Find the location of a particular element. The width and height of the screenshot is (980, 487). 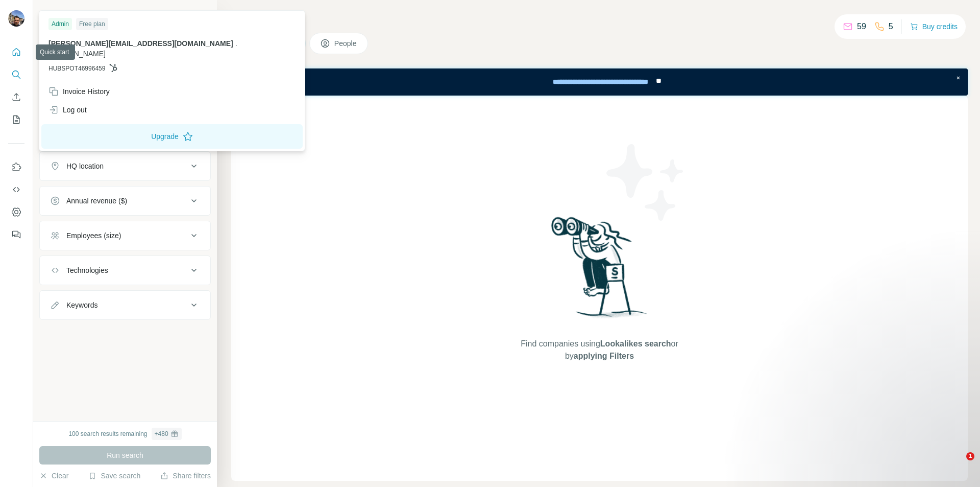

span: Lookalikes search is located at coordinates (635, 344).